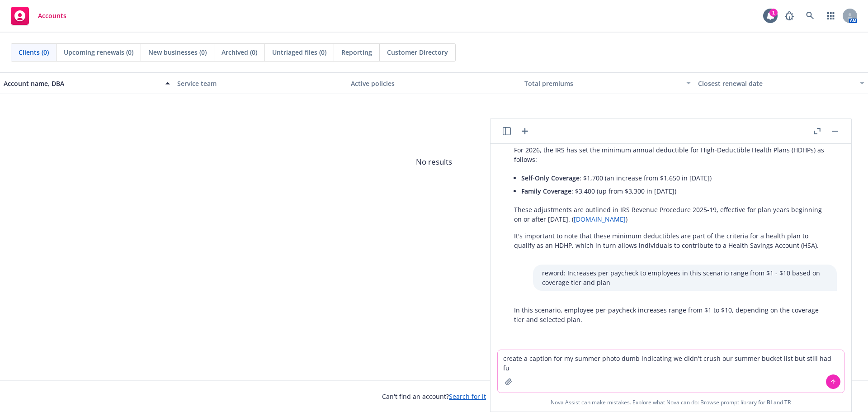 This screenshot has height=412, width=868. I want to click on p: These adjustments are outlined in IRS Revenue Procedure 2025-19, effective for plan years beginni..., so click(671, 214).